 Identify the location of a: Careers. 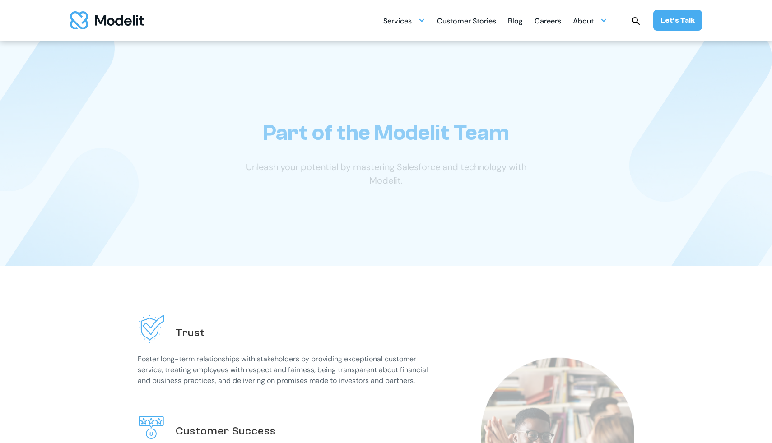
(548, 20).